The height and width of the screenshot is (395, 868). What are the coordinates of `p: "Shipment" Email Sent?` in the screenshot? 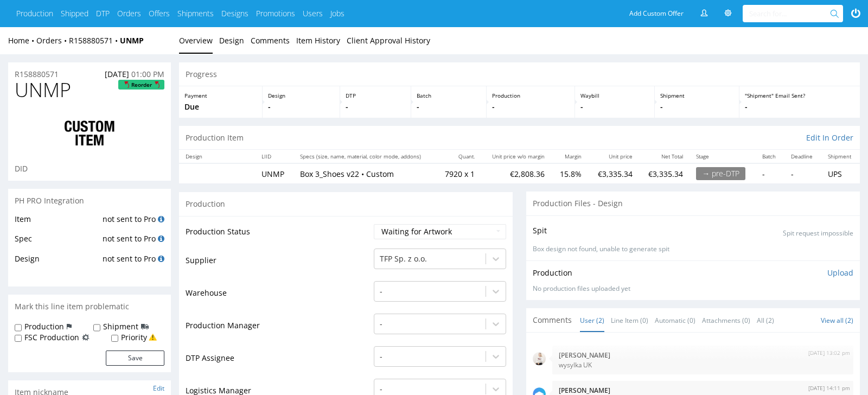 It's located at (800, 95).